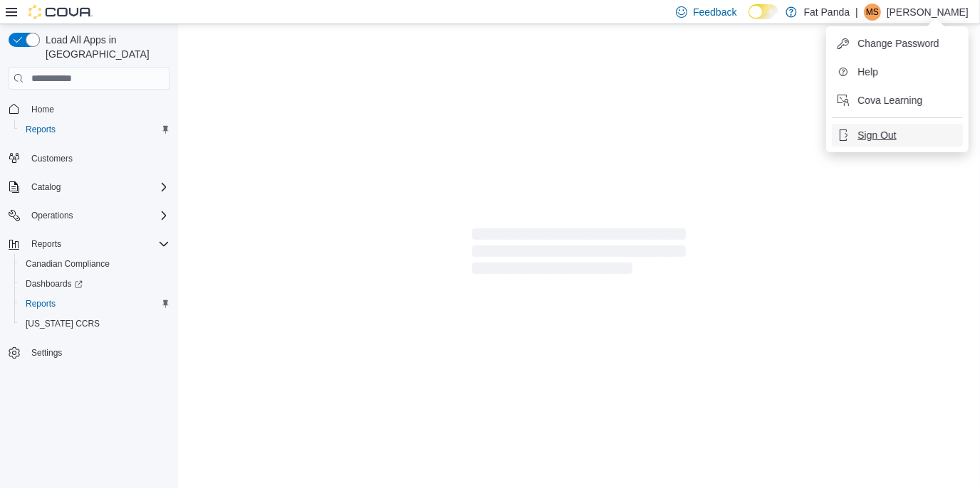 The height and width of the screenshot is (488, 980). I want to click on button: Sign Out, so click(897, 135).